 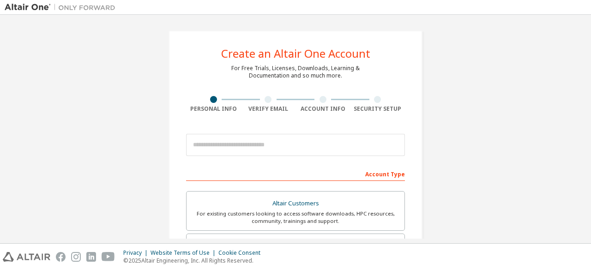 What do you see at coordinates (184, 253) in the screenshot?
I see `div: Website Terms of Use` at bounding box center [184, 253].